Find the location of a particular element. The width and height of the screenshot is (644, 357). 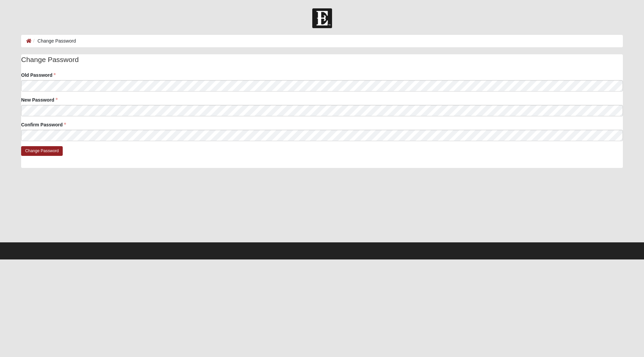

label: Confirm Password is located at coordinates (44, 124).